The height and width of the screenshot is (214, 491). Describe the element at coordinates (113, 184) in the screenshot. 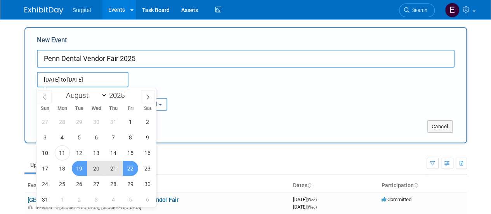

I see `span: August 28, 2025` at that location.